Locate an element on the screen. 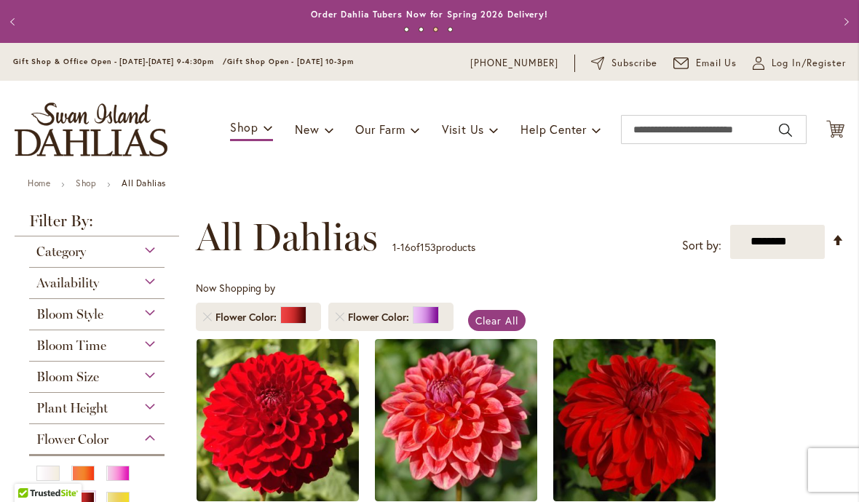 The image size is (859, 502). span: Shop is located at coordinates (244, 127).